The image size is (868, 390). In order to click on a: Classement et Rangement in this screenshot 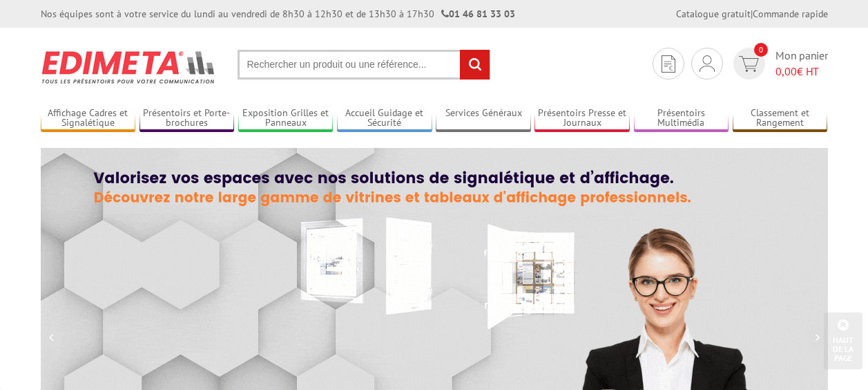, I will do `click(781, 118)`.